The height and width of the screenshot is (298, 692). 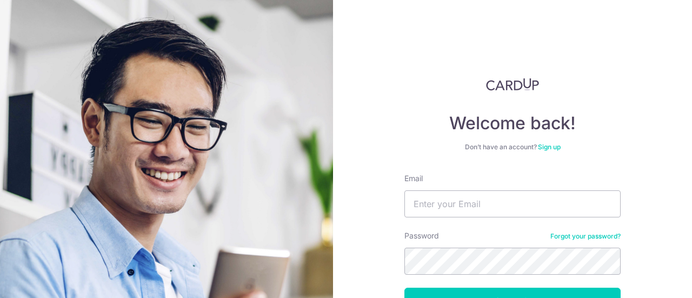 What do you see at coordinates (512, 123) in the screenshot?
I see `h4: Welcome back!` at bounding box center [512, 123].